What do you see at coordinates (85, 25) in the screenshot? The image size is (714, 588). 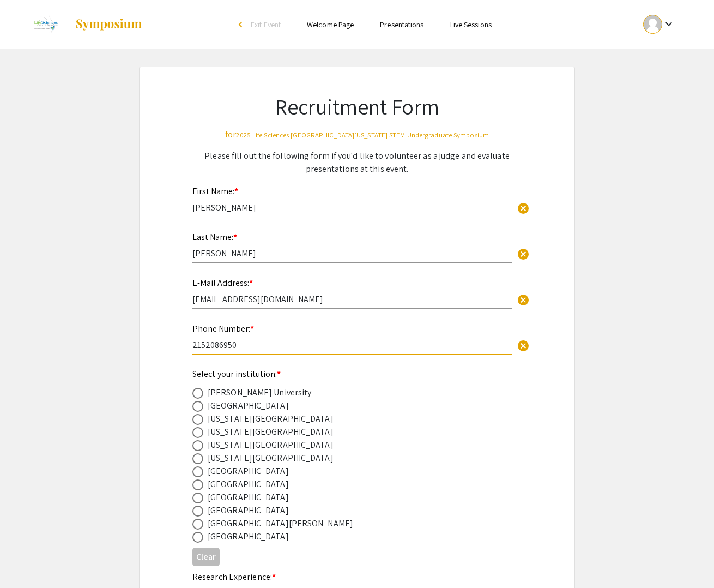 I see `a: 2025 Life Sciences South Florida STEM Undergraduate Symposium` at bounding box center [85, 25].